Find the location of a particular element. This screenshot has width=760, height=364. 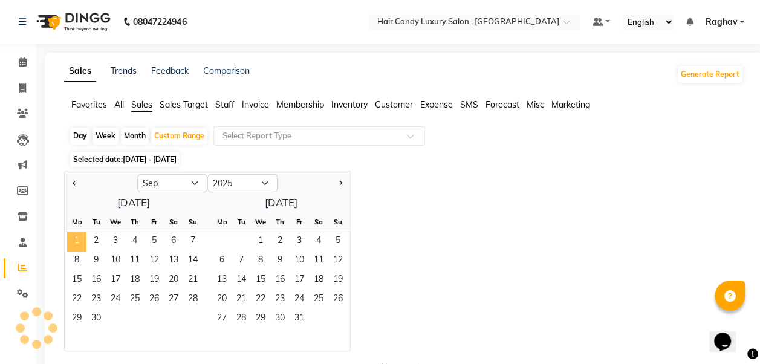

span: 16 is located at coordinates (96, 281).